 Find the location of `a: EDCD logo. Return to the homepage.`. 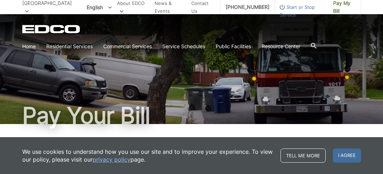

a: EDCD logo. Return to the homepage. is located at coordinates (52, 29).